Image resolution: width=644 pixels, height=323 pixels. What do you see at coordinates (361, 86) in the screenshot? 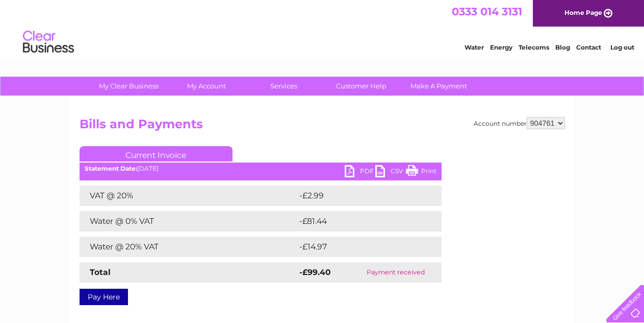
I see `a: Customer Help` at bounding box center [361, 86].